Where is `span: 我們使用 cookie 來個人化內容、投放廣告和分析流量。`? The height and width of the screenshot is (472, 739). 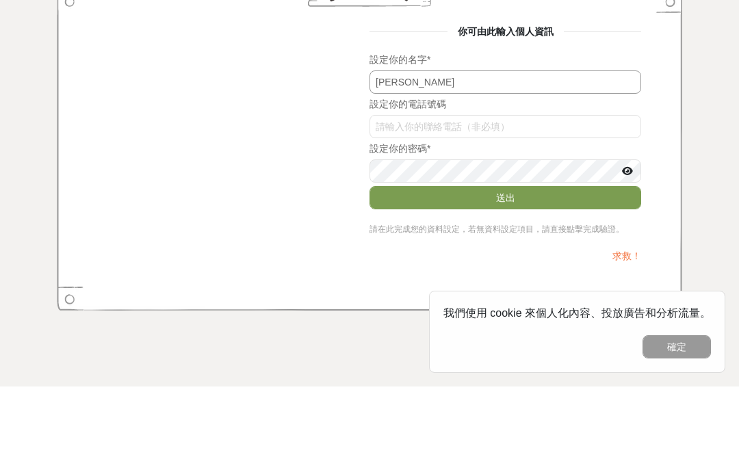
span: 我們使用 cookie 來個人化內容、投放廣告和分析流量。 is located at coordinates (577, 398).